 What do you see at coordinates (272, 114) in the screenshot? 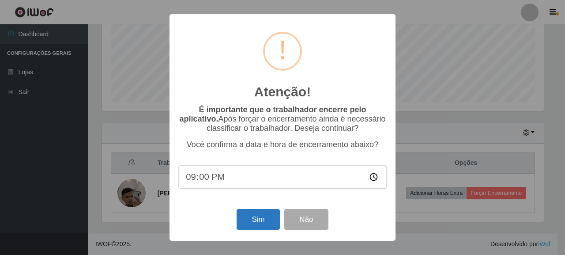
I see `b: É importante que o trabalhador encerre pelo aplicativo.` at bounding box center [272, 114].